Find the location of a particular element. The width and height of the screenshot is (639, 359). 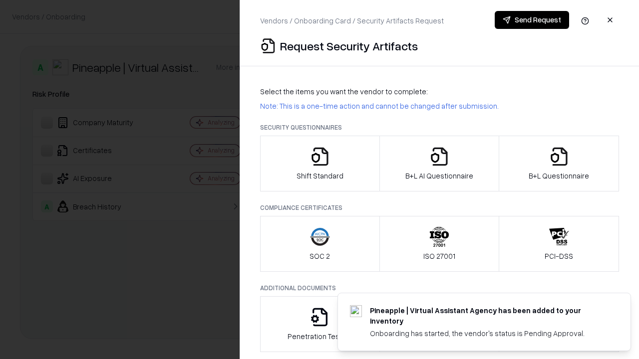

button: PCI-DSS is located at coordinates (558, 244).